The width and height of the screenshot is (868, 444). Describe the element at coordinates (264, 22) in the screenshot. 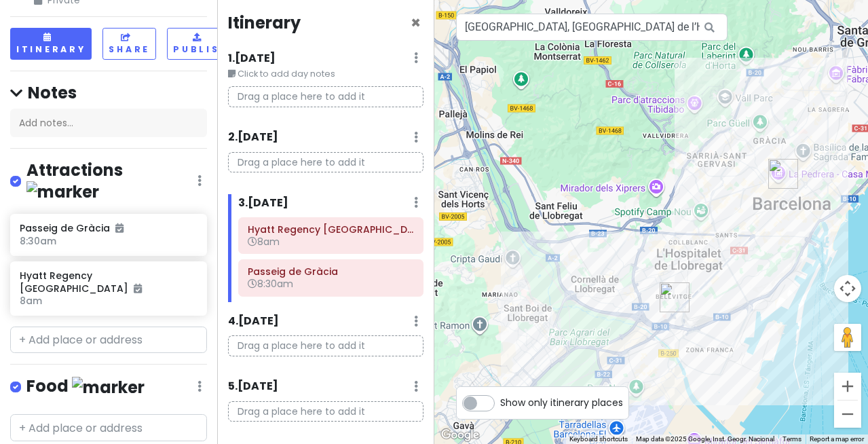

I see `h4: Itinerary` at that location.